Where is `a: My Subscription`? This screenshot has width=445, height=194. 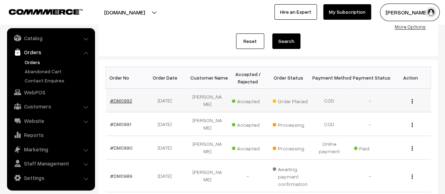
a: My Subscription is located at coordinates (347, 12).